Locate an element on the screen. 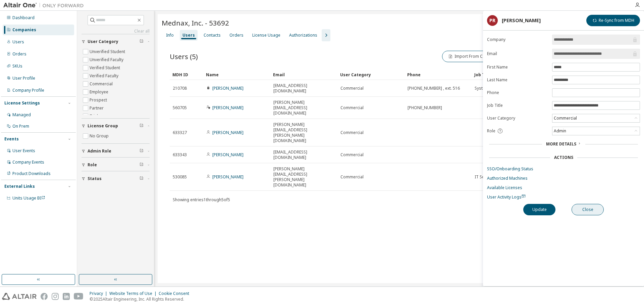 The width and height of the screenshot is (644, 306). div: Dashboard is located at coordinates (23, 18).